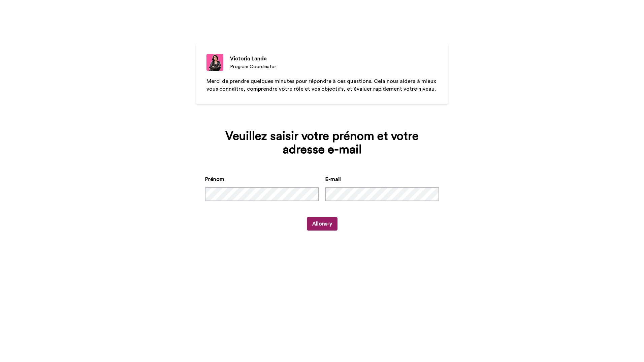  I want to click on button: Allons-y, so click(322, 224).